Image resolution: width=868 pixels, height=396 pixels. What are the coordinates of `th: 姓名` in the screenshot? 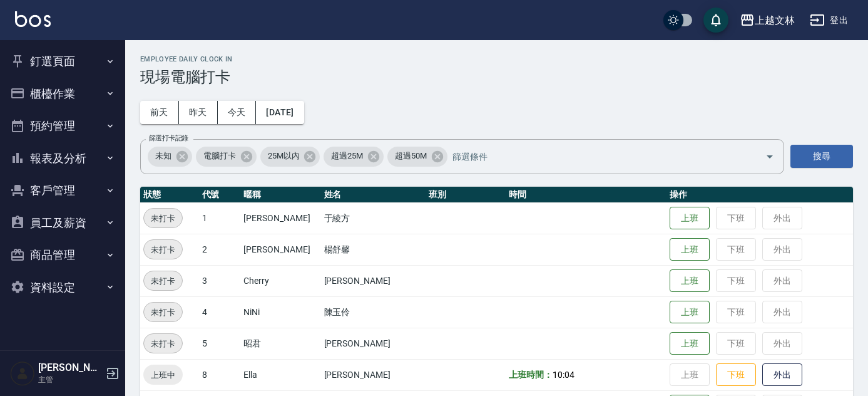 It's located at (373, 195).